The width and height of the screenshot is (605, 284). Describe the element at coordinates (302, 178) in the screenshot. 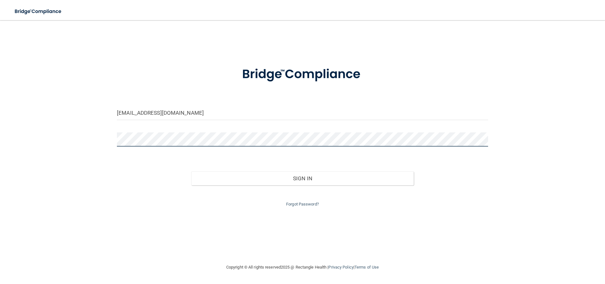

I see `button: Sign In` at that location.